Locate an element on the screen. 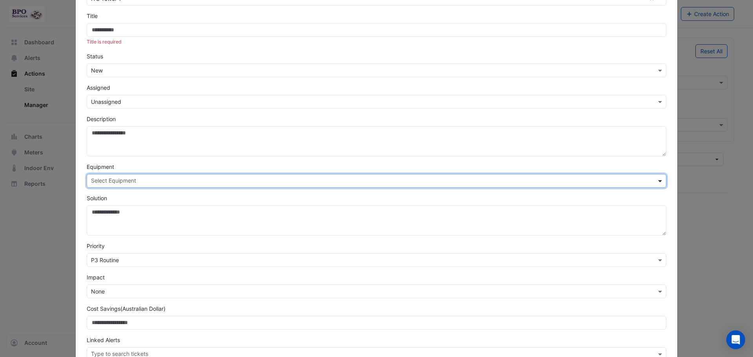  div: Select Equipment is located at coordinates (113, 182).